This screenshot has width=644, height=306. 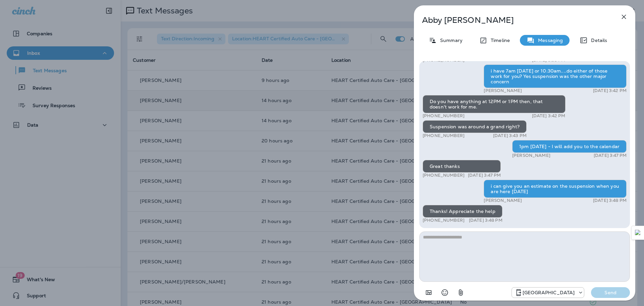 I want to click on p: Summary, so click(x=450, y=40).